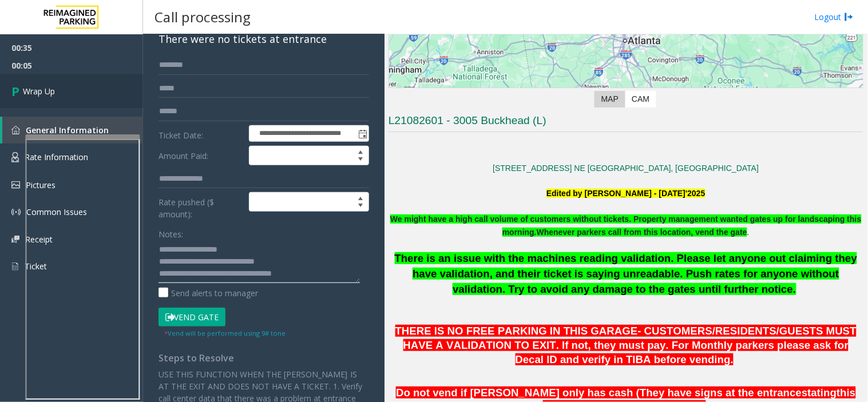  Describe the element at coordinates (834, 17) in the screenshot. I see `a: Logout` at that location.